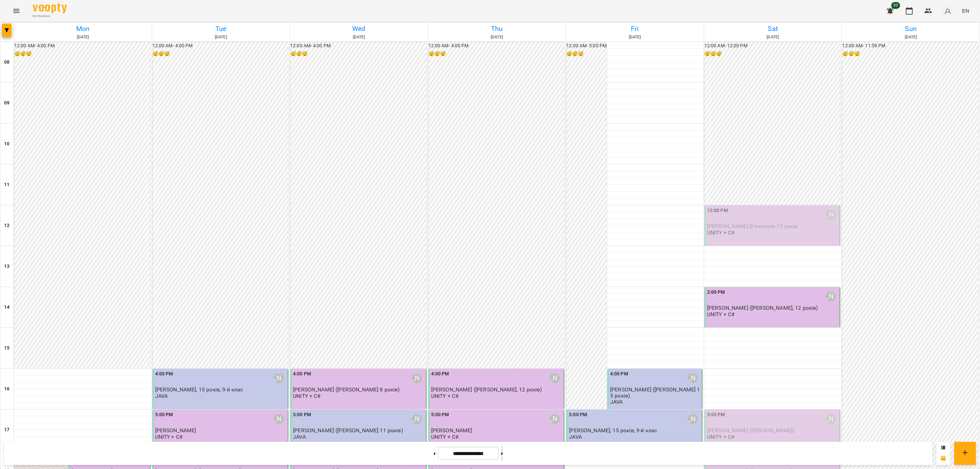  Describe the element at coordinates (718, 211) in the screenshot. I see `label: 12:00 PM` at that location.